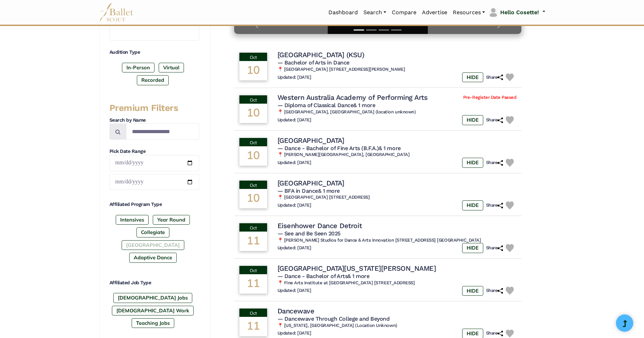 The image size is (644, 338). I want to click on span: — Diploma of Classical Dance, so click(326, 105).